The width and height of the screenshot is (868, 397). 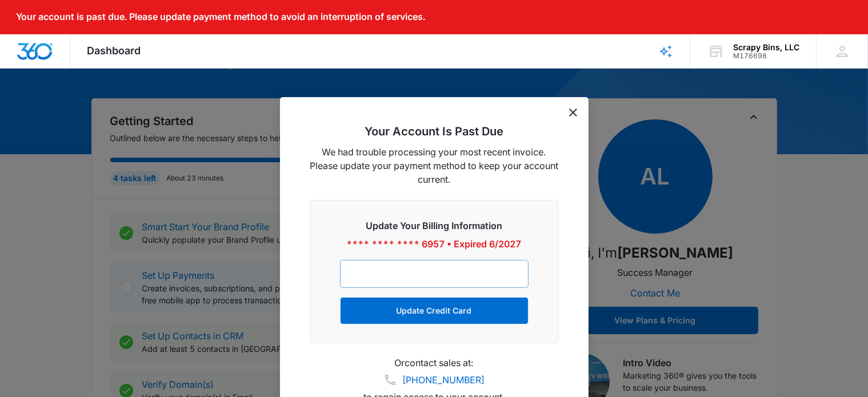 I want to click on h3: Update Your Billing Information, so click(x=434, y=226).